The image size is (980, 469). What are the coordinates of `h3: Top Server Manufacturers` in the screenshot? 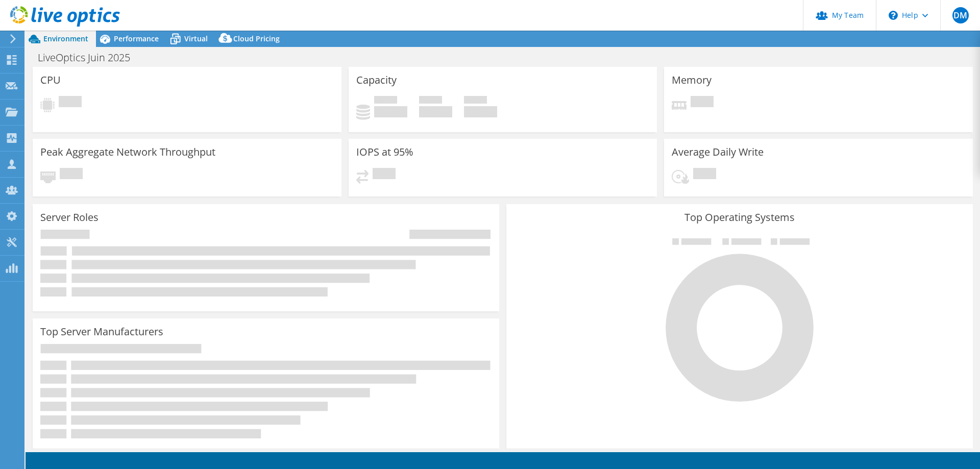 It's located at (101, 332).